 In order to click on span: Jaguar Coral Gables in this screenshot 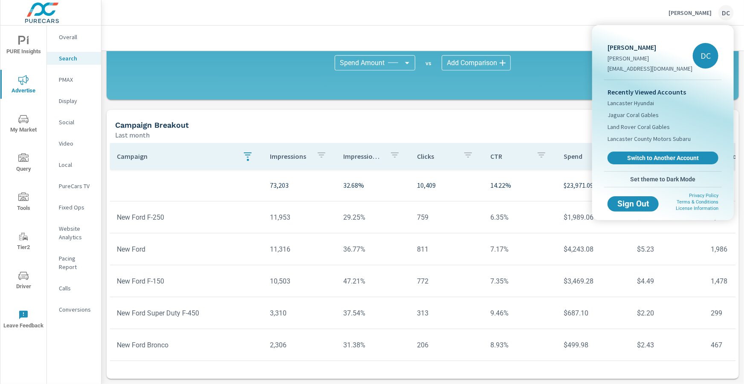, I will do `click(633, 115)`.